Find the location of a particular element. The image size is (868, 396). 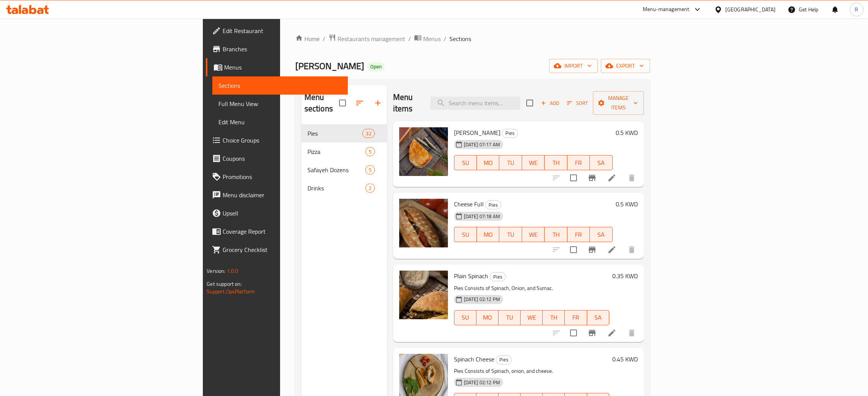

span: Sections is located at coordinates (280, 86).